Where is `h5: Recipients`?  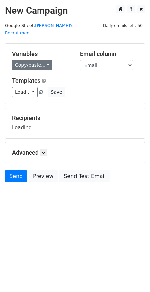 h5: Recipients is located at coordinates (75, 118).